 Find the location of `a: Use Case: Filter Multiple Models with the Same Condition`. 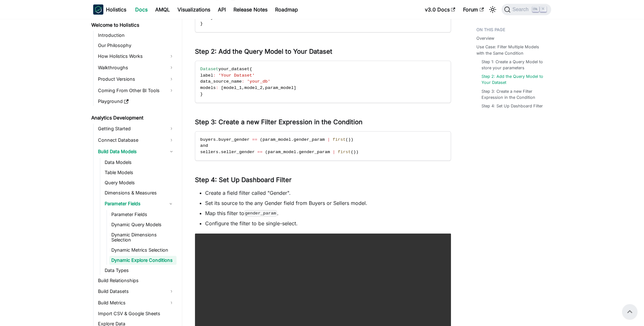

a: Use Case: Filter Multiple Models with the Same Condition is located at coordinates (512, 50).